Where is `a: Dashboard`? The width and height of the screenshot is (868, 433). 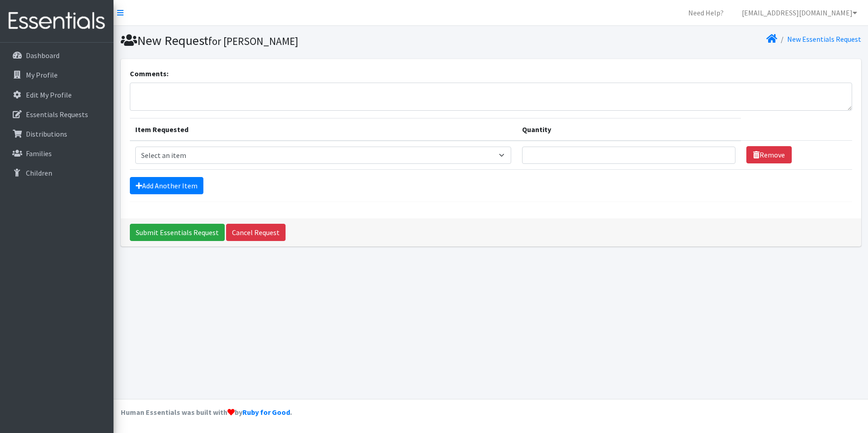 a: Dashboard is located at coordinates (56, 55).